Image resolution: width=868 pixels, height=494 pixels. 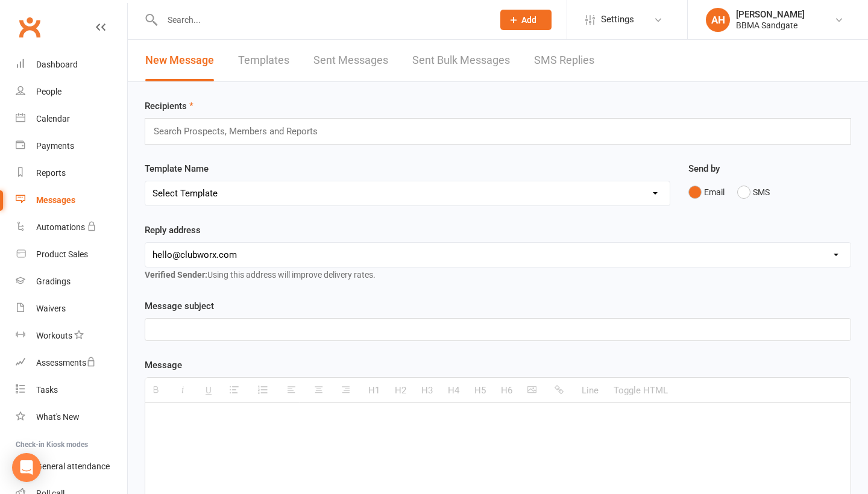 What do you see at coordinates (172, 230) in the screenshot?
I see `label: Reply address` at bounding box center [172, 230].